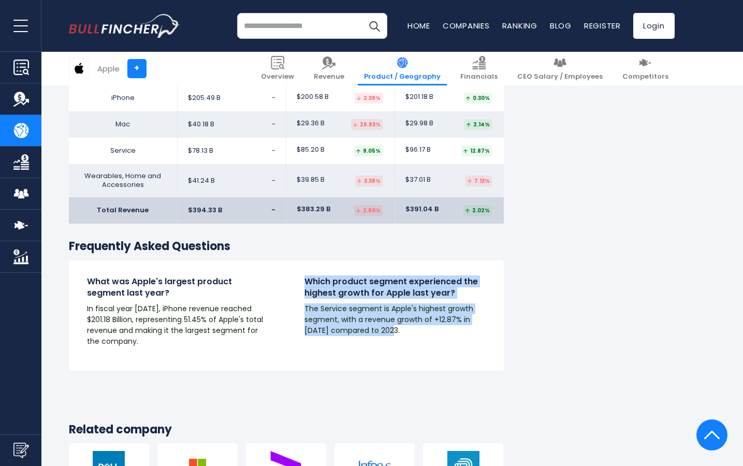 Image resolution: width=743 pixels, height=466 pixels. I want to click on div: Apple, so click(108, 68).